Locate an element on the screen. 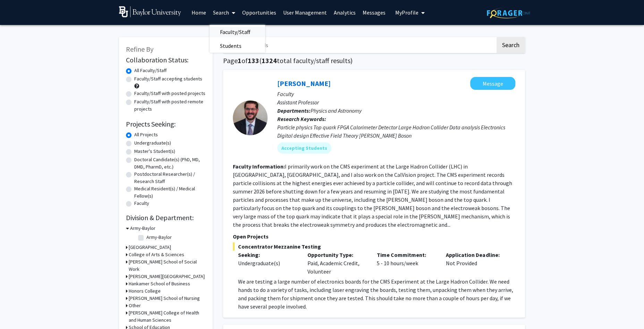 Image resolution: width=644 pixels, height=329 pixels. label: Faculty is located at coordinates (141, 203).